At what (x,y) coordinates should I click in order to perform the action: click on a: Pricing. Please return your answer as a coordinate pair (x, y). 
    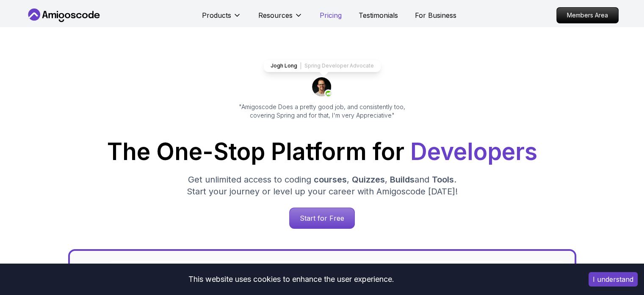
    Looking at the image, I should click on (331, 15).